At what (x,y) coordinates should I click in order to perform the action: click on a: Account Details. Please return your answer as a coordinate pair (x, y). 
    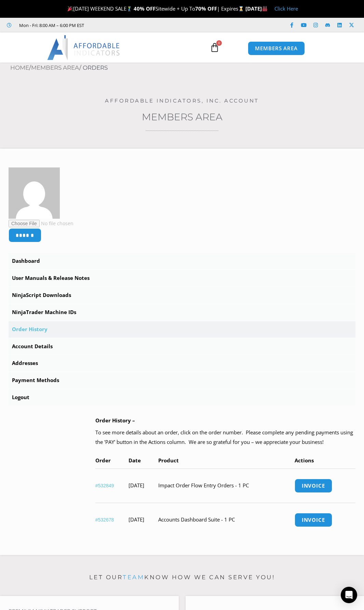
    Looking at the image, I should click on (182, 347).